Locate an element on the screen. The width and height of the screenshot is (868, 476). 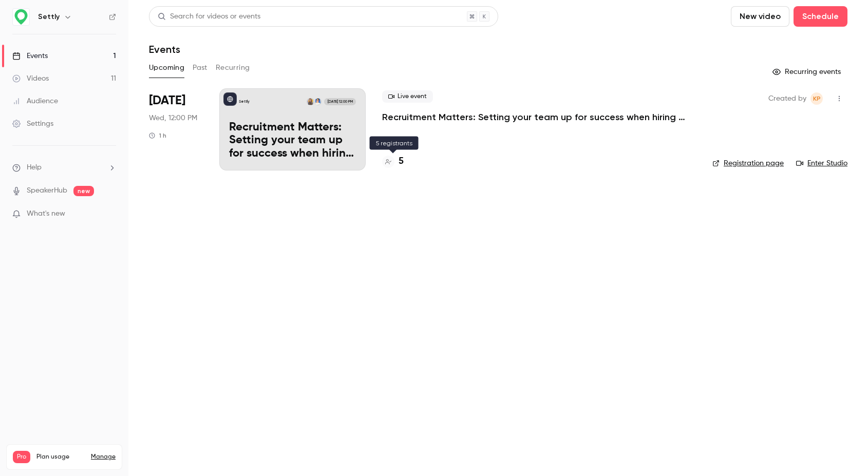
a: Recruitment Matters: Setting your team up for success when hiring internationallySettlySandra Saz... is located at coordinates (292, 130).